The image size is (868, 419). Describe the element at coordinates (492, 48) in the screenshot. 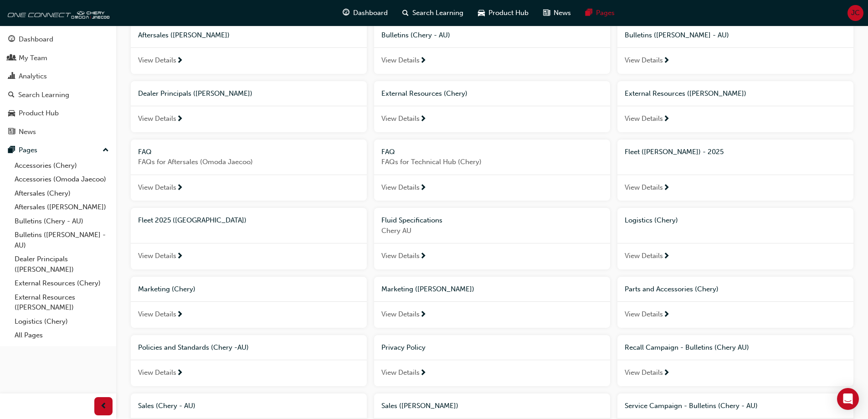

I see `a: Bulletins (Chery - AU)View Details` at that location.